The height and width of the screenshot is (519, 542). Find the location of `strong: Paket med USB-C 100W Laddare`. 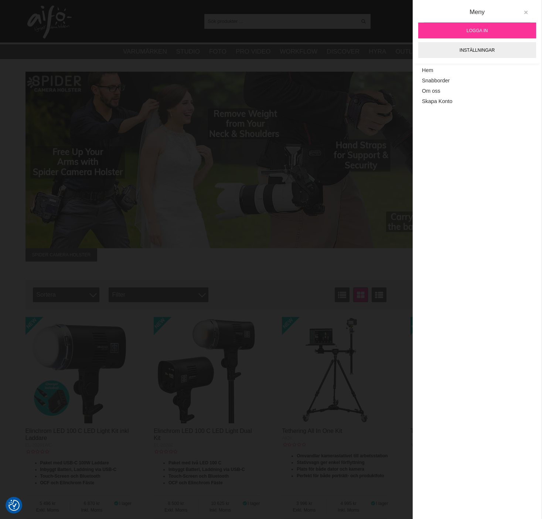

strong: Paket med USB-C 100W Laddare is located at coordinates (75, 463).